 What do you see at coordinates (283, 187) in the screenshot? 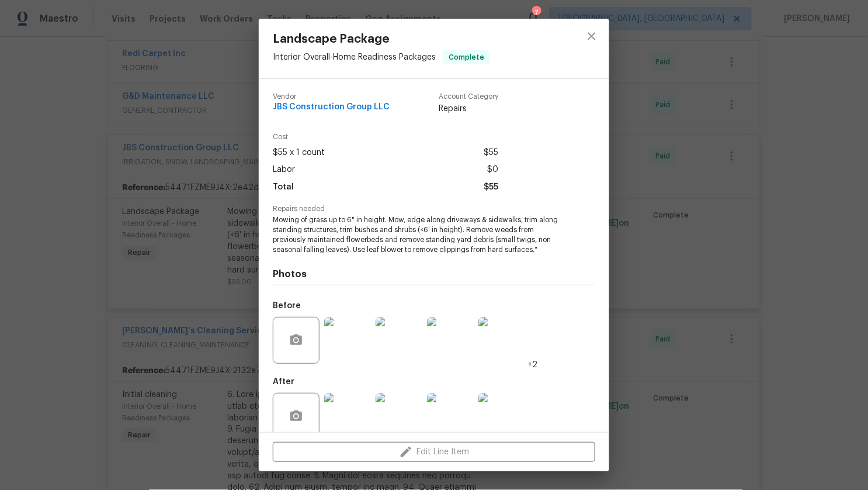
I see `span: Total` at bounding box center [283, 187].